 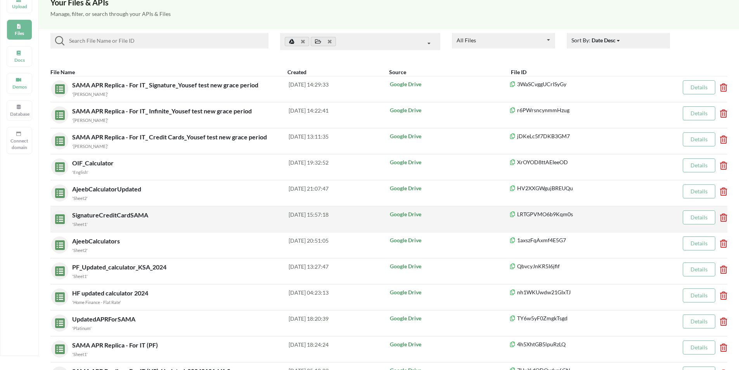 What do you see at coordinates (19, 6) in the screenshot?
I see `p: Upload` at bounding box center [19, 6].